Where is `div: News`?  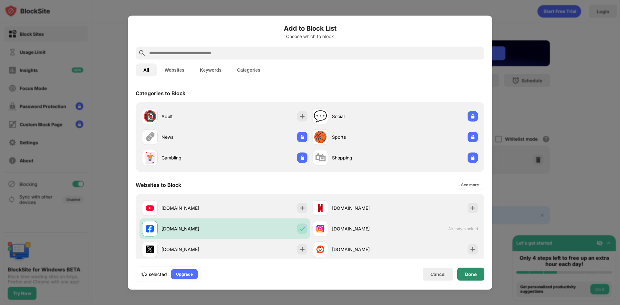
div: News is located at coordinates (193, 137).